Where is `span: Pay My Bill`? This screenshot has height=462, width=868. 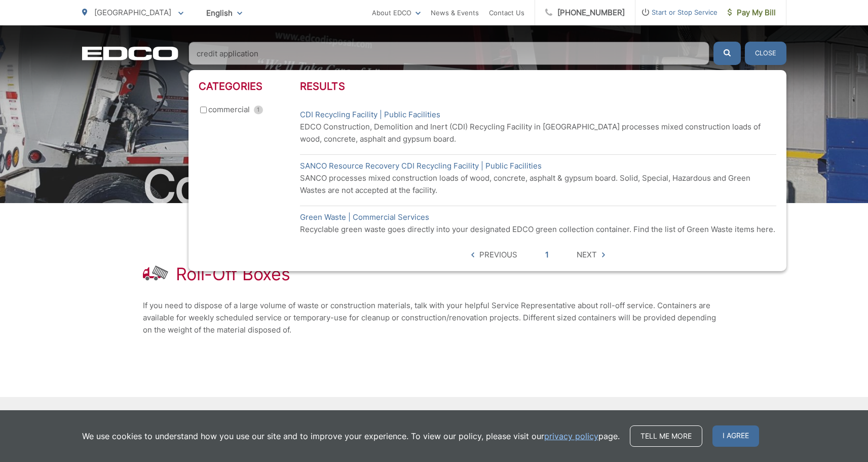 span: Pay My Bill is located at coordinates (752, 13).